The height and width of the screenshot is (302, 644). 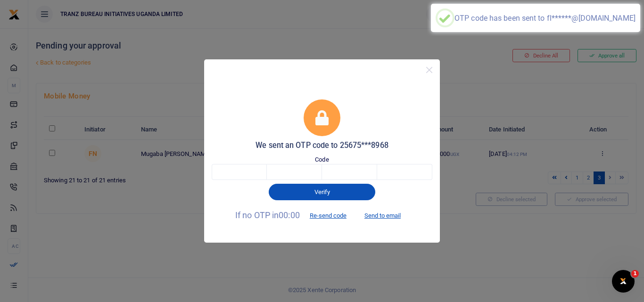 I want to click on span: 1, so click(x=635, y=274).